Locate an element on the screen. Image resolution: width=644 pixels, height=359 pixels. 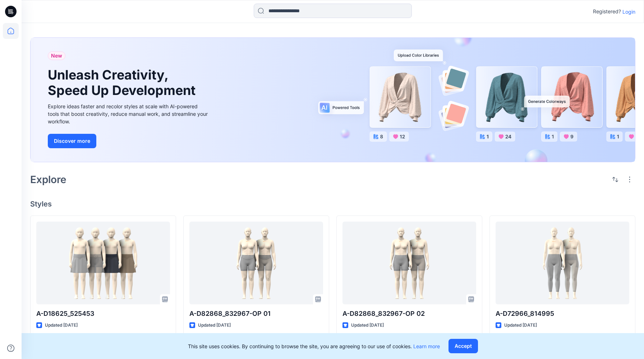
p: A-D82868_832967-OP 02 is located at coordinates (409, 313).